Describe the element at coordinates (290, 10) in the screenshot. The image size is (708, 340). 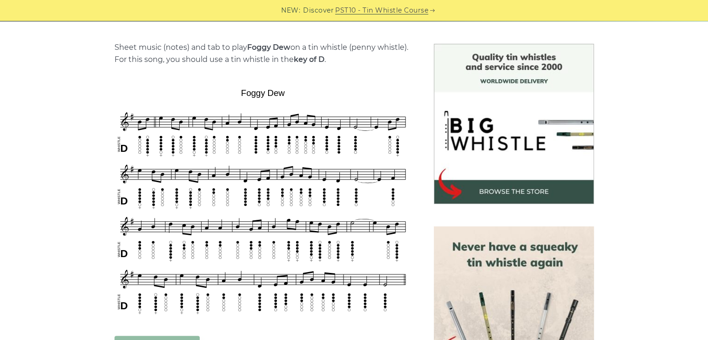
I see `span: NEW:` at that location.